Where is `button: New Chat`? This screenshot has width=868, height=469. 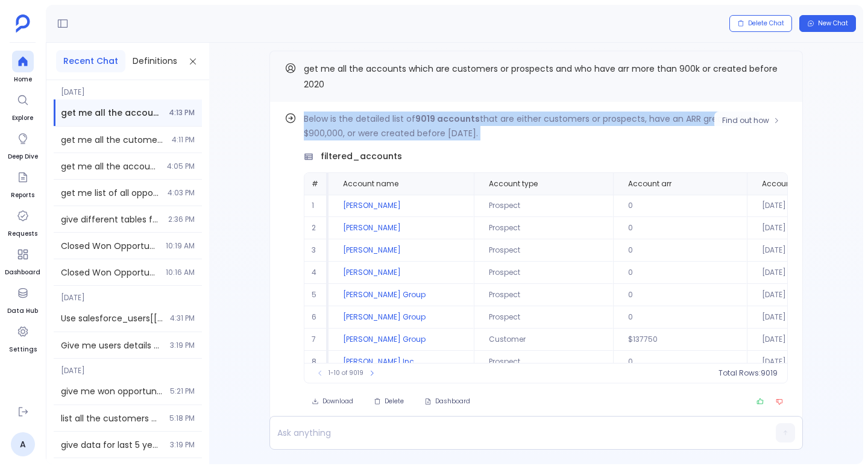 button: New Chat is located at coordinates (828, 24).